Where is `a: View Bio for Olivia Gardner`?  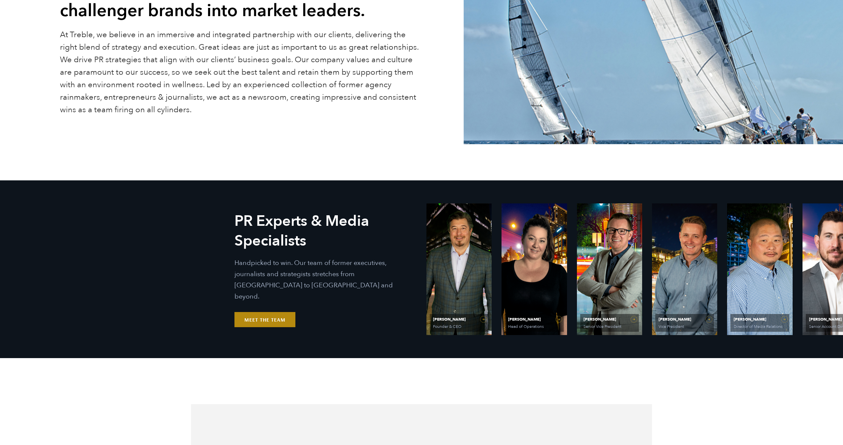 a: View Bio for Olivia Gardner is located at coordinates (534, 269).